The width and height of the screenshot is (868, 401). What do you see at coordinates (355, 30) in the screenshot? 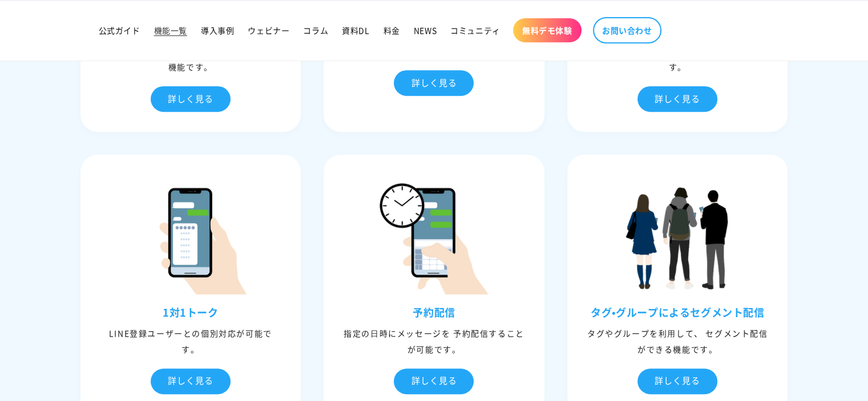
I see `a: 資料DL` at bounding box center [355, 30].